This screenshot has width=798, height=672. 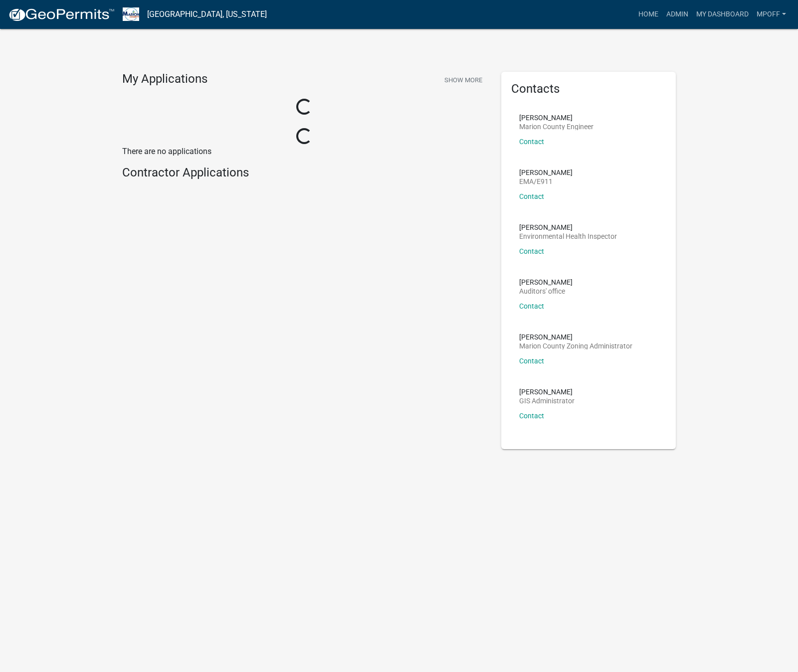 I want to click on p: Marion County Engineer, so click(x=556, y=126).